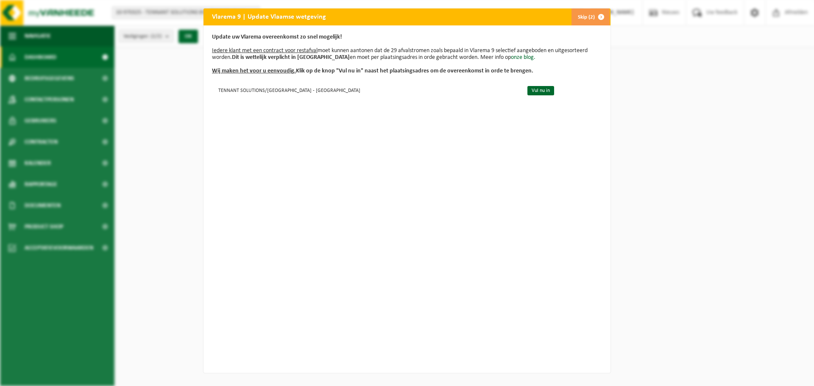 The image size is (814, 386). What do you see at coordinates (277, 37) in the screenshot?
I see `b: Update uw Vlarema overeenkomst zo snel mogelijk!` at bounding box center [277, 37].